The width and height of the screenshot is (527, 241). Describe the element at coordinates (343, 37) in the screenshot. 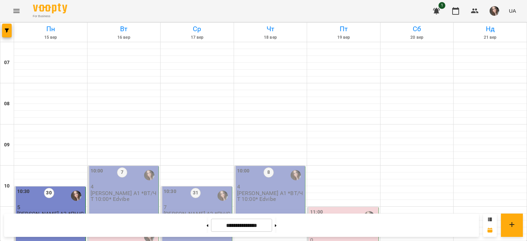

I see `h6: 19 вер` at that location.